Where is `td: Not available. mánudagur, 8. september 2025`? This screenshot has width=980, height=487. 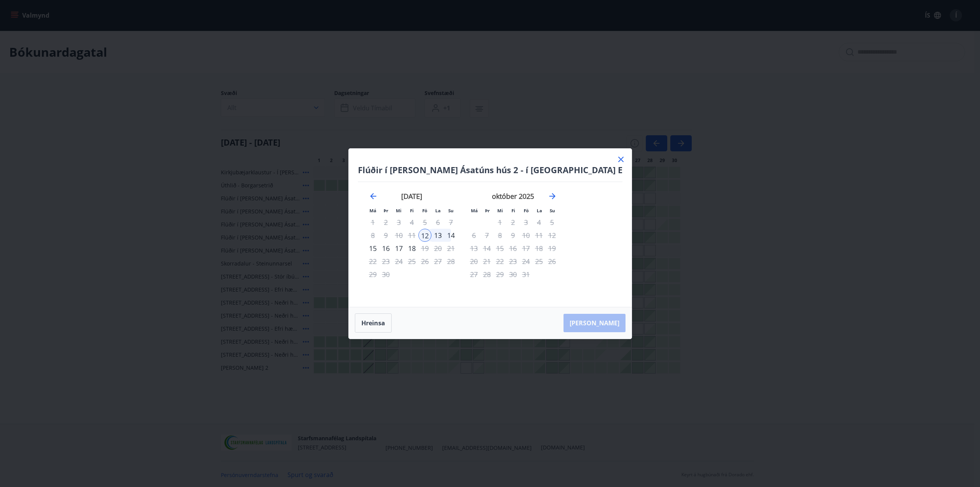 td: Not available. mánudagur, 8. september 2025 is located at coordinates (373, 235).